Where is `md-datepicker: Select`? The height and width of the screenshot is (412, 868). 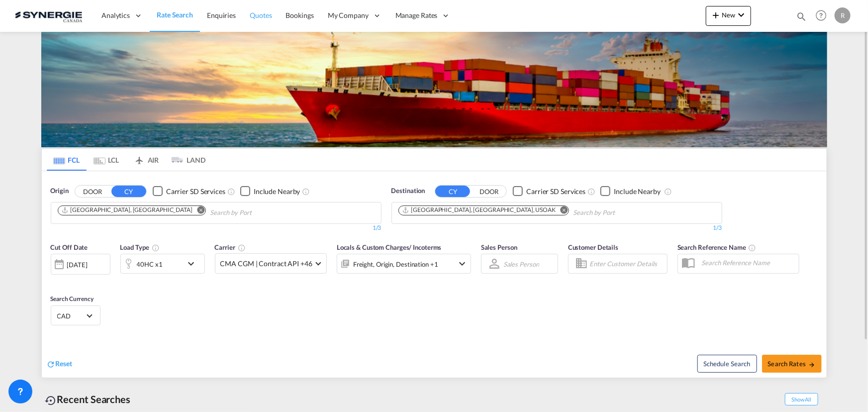
md-datepicker: Select is located at coordinates (54, 280).